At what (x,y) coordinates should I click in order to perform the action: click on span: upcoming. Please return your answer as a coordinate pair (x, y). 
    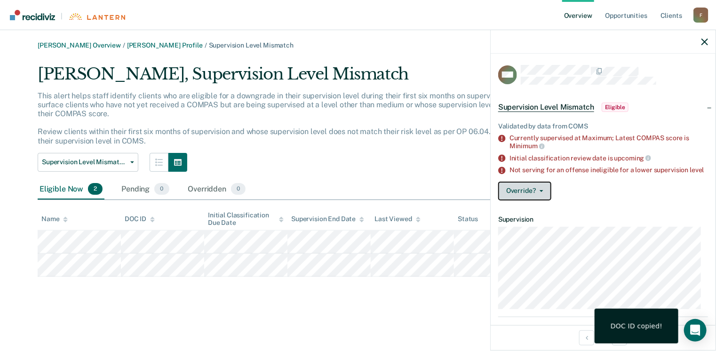
    Looking at the image, I should click on (633, 158).